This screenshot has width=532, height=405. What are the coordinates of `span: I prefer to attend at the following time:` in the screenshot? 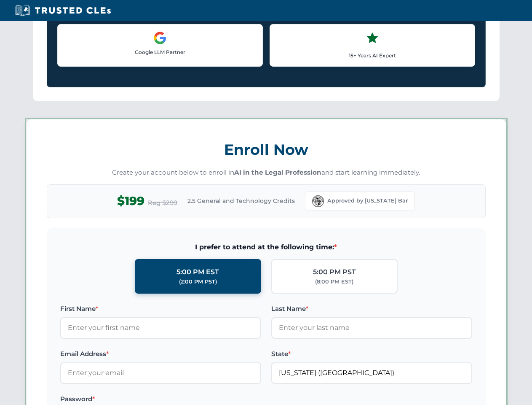 It's located at (266, 247).